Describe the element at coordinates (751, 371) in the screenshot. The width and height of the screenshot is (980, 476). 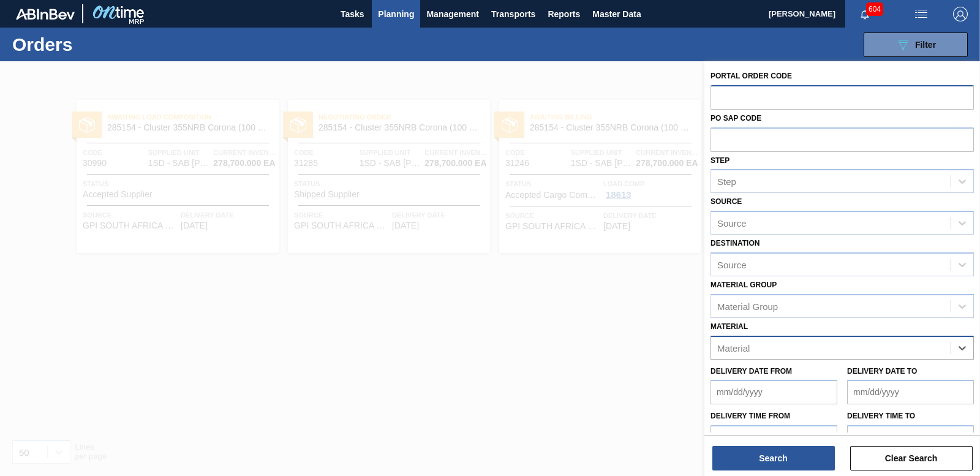
I see `label: Delivery Date from` at that location.